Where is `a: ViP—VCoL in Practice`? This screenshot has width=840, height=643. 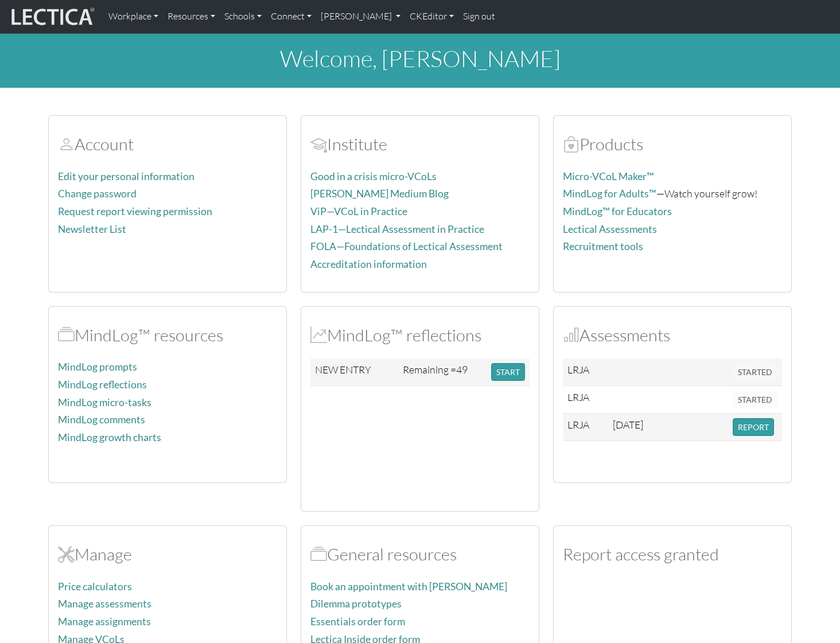
a: ViP—VCoL in Practice is located at coordinates (359, 211).